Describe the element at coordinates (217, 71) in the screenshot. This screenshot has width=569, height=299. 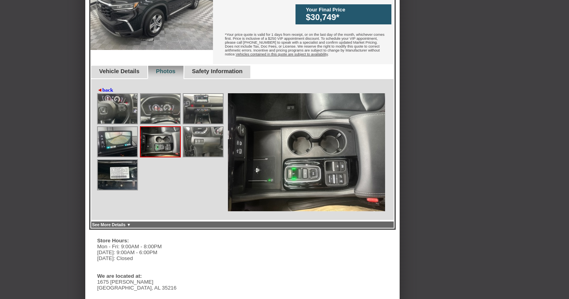
I see `a: Safety Information` at that location.